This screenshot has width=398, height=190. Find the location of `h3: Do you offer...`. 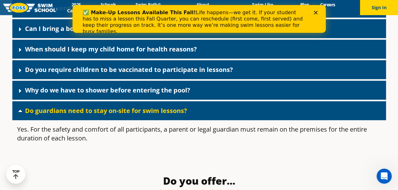

h3: Do you offer... is located at coordinates (199, 181).